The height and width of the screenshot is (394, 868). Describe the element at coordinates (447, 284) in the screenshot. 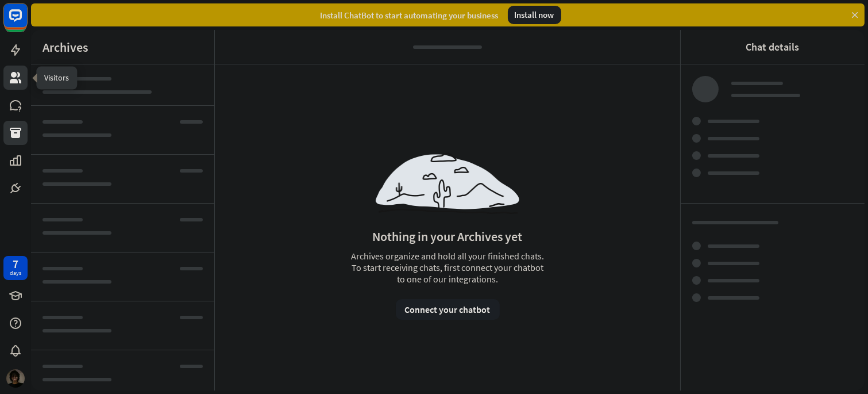

I see `div: Archives organize and hold all your finished chats. To start receiving chats, first connect your ...` at that location.